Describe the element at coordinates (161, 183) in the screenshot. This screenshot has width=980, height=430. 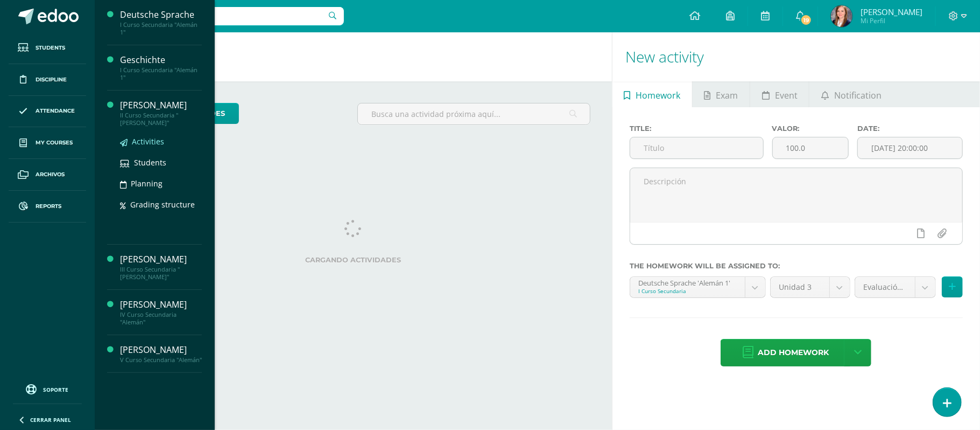
I see `a: Planning` at that location.